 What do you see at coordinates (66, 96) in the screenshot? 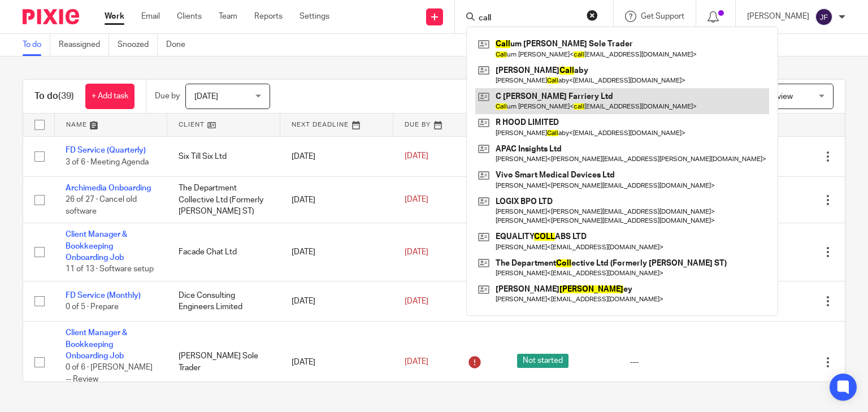
I see `span: (39)` at bounding box center [66, 96].